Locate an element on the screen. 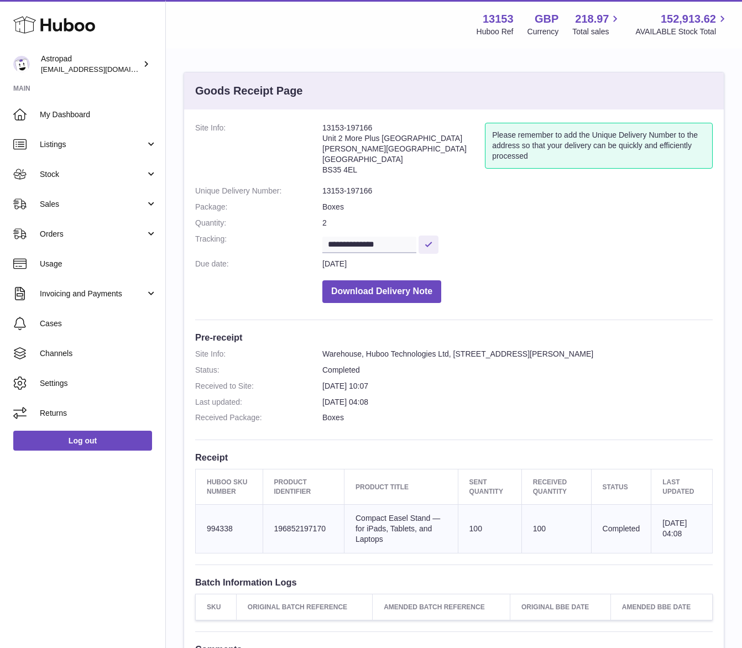  th: Product Identifier is located at coordinates (303, 486).